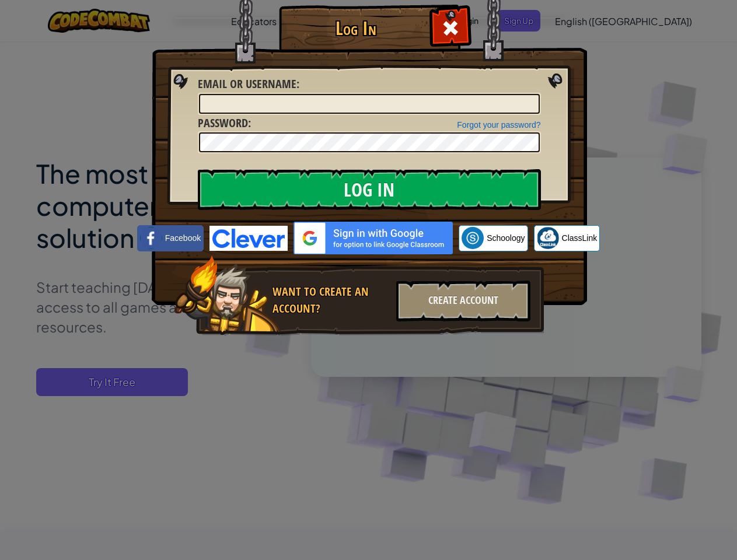 This screenshot has width=737, height=560. I want to click on input: Log In, so click(369, 190).